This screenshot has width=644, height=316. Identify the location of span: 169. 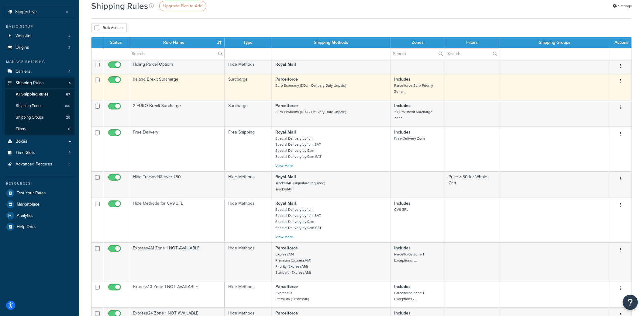
(68, 106).